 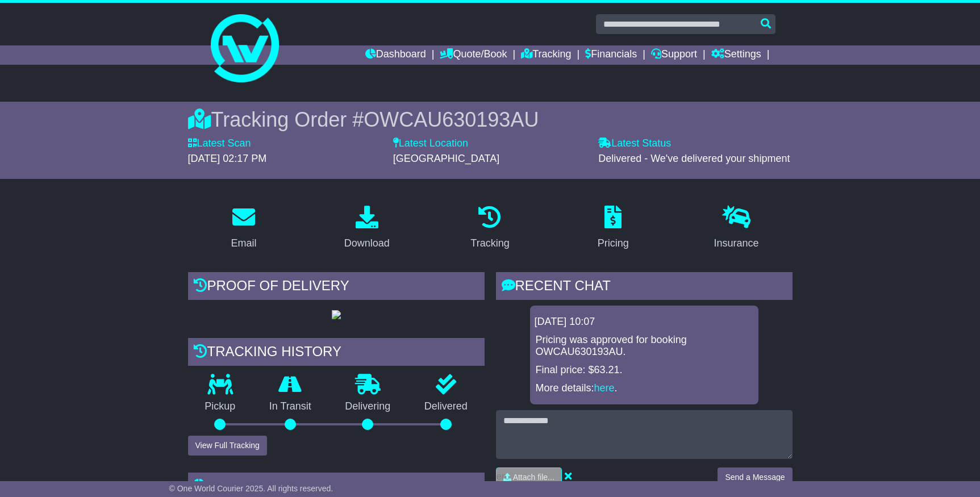 What do you see at coordinates (243, 228) in the screenshot?
I see `a: Email` at bounding box center [243, 228].